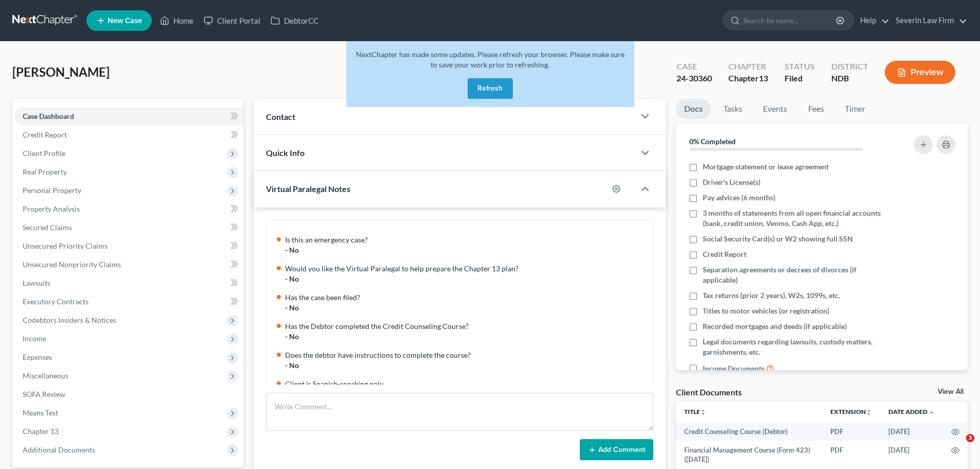 The height and width of the screenshot is (469, 980). I want to click on a: View All, so click(951, 392).